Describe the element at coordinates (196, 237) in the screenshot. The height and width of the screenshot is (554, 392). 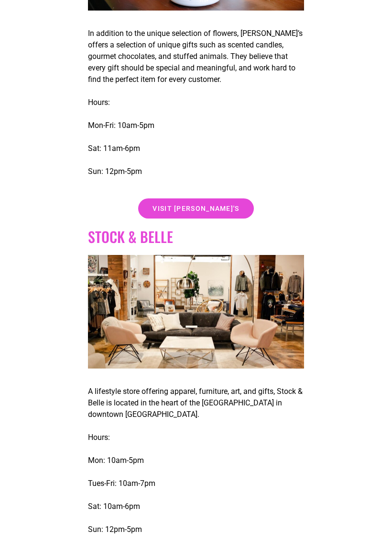
I see `h2: Stock & belle` at that location.